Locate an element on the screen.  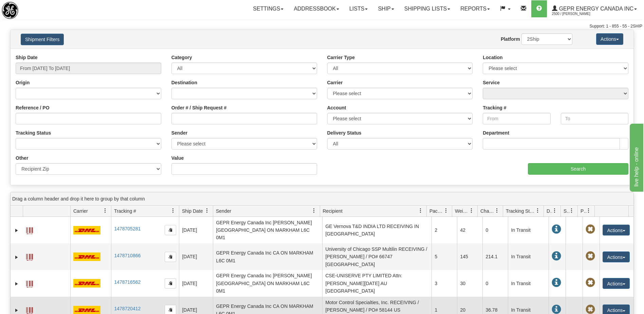
span: Weight is located at coordinates (462, 211).